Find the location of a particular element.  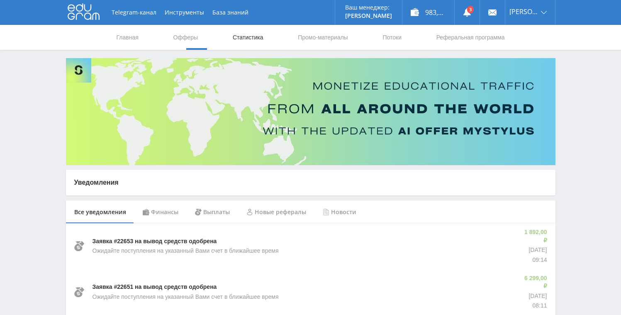

div: Новые рефералы is located at coordinates (276, 212).